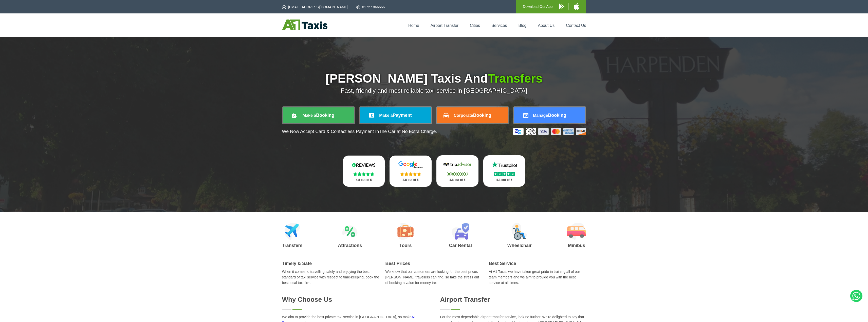 The width and height of the screenshot is (868, 322). I want to click on a: Make aPayment, so click(396, 115).